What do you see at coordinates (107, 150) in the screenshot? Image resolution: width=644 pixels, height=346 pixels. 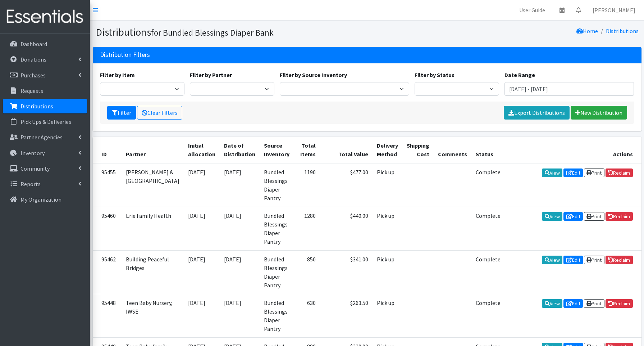 I see `th: ID` at bounding box center [107, 150].